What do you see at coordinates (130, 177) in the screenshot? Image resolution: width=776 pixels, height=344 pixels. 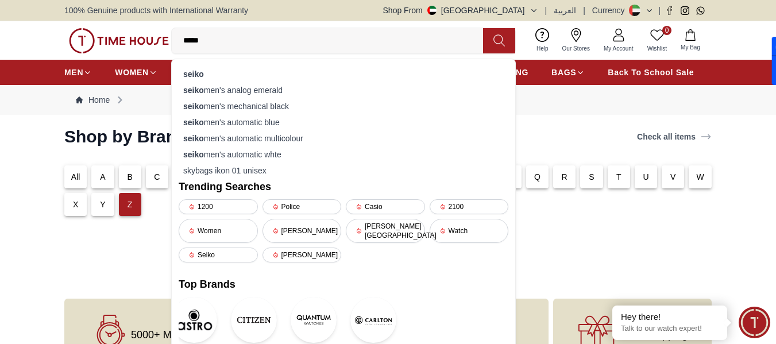 I see `p: B` at bounding box center [130, 177].